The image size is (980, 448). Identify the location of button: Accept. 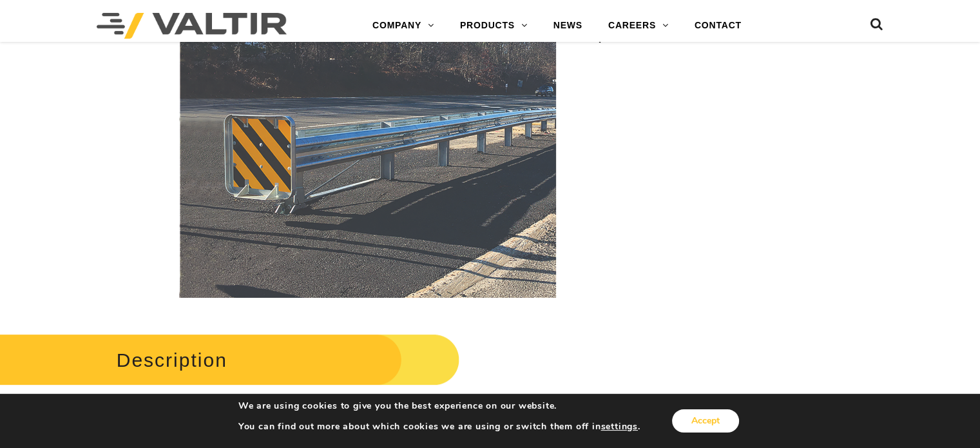
(706, 420).